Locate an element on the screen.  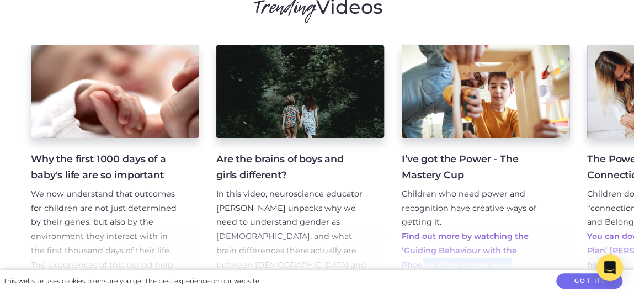
button: Got it! is located at coordinates (589, 281).